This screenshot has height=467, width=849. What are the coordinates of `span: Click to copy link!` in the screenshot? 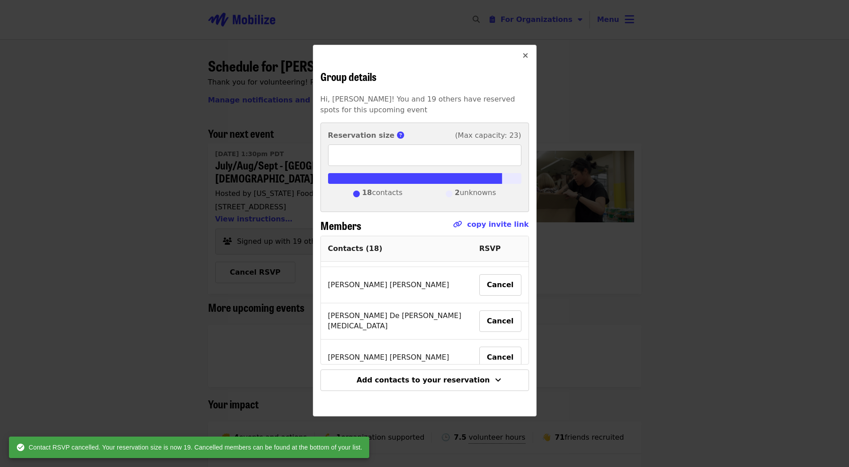 It's located at (491, 227).